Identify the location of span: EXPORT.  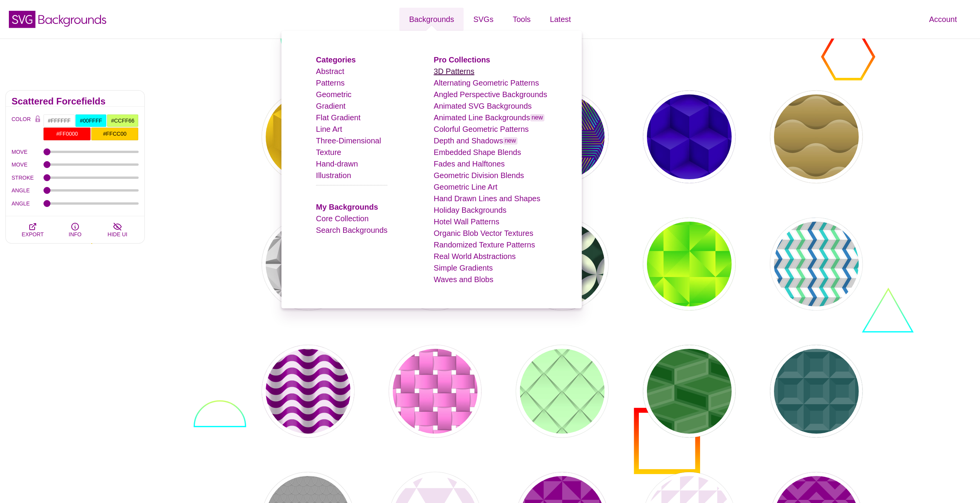
(32, 234).